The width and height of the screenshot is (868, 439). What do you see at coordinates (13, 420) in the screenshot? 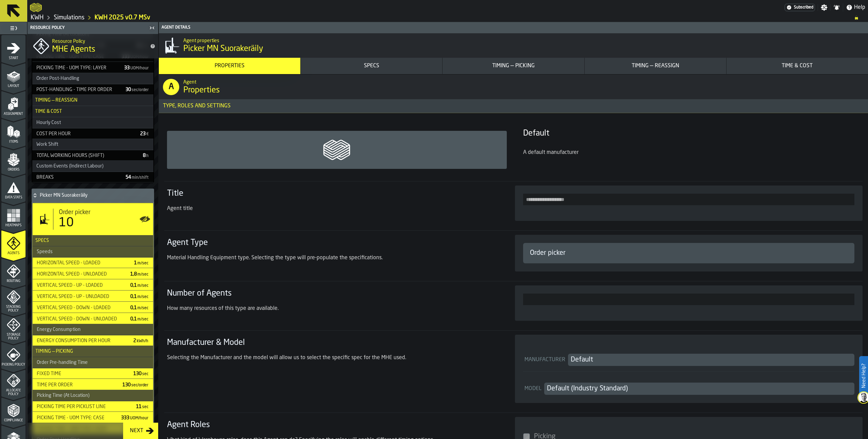
I see `span: Compliance` at bounding box center [13, 420].